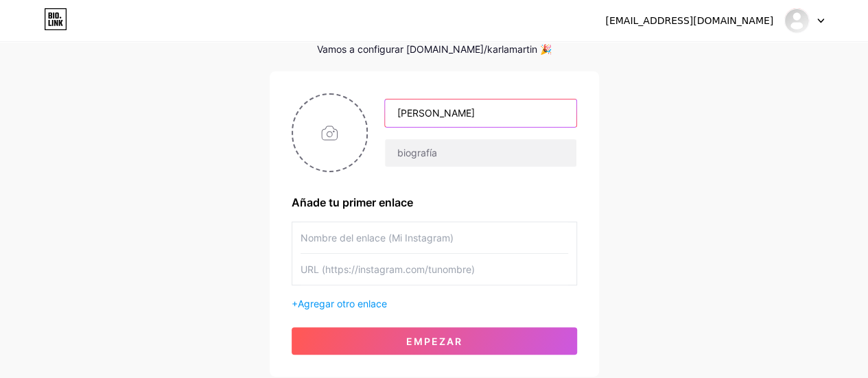 The image size is (868, 378). What do you see at coordinates (434, 340) in the screenshot?
I see `button: Empezar` at bounding box center [434, 340].